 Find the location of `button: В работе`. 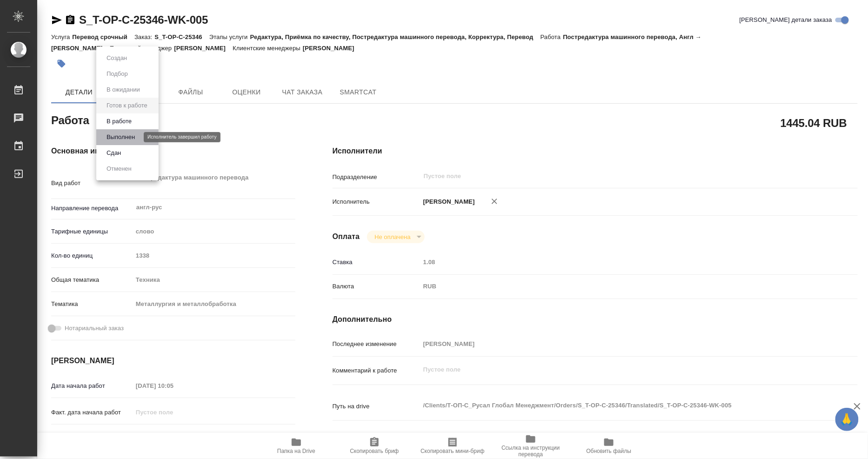

button: В работе is located at coordinates (119, 122).